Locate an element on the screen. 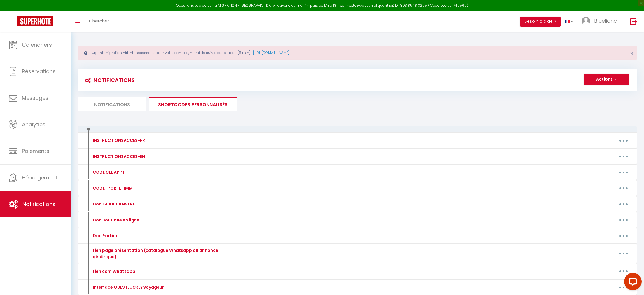 This screenshot has height=295, width=644. div: CODE CLE APPT is located at coordinates (108, 172).